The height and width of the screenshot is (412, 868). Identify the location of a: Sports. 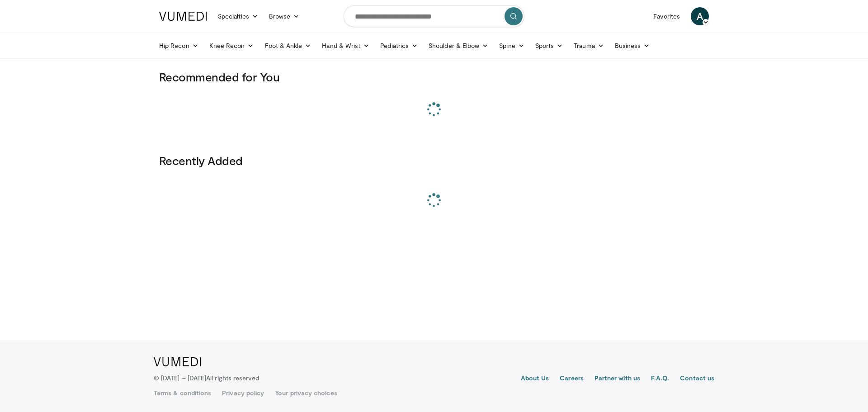
(549, 46).